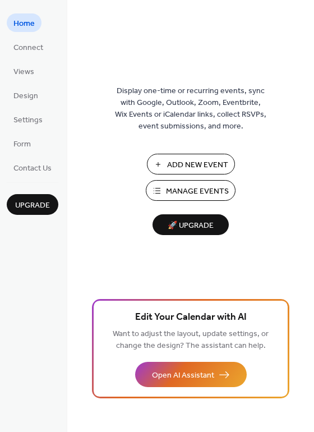 Image resolution: width=314 pixels, height=432 pixels. What do you see at coordinates (183, 375) in the screenshot?
I see `span: Open AI Assistant` at bounding box center [183, 375].